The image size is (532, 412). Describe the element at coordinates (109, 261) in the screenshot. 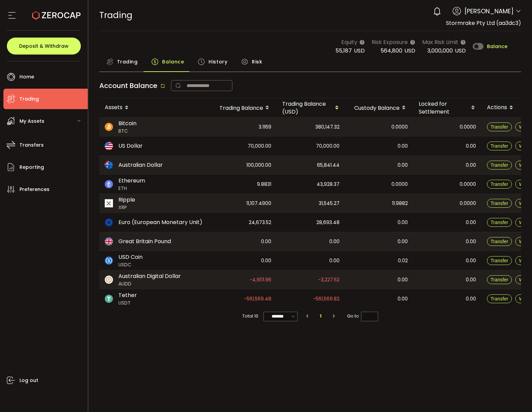

I see `img: usdc_portfolio.svg` at that location.